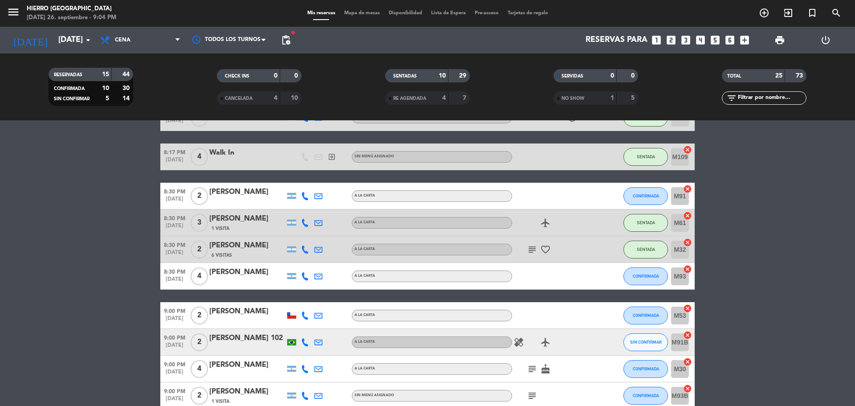 The width and height of the screenshot is (855, 406). I want to click on strong: 30, so click(127, 88).